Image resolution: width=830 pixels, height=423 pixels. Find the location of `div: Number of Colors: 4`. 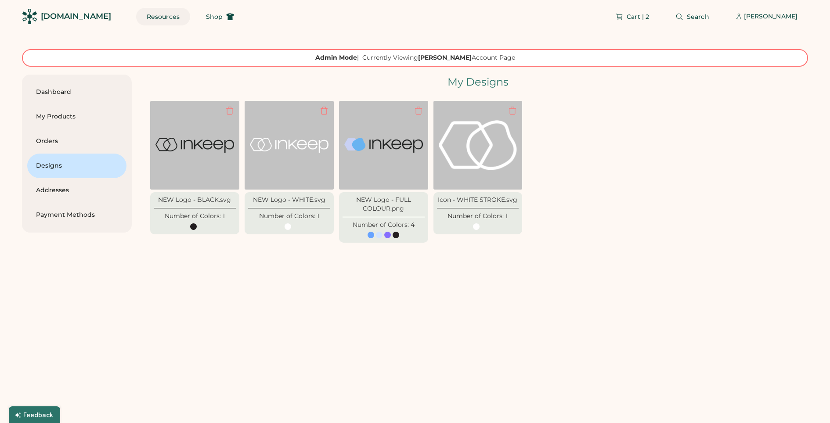

div: Number of Colors: 4 is located at coordinates (383, 225).